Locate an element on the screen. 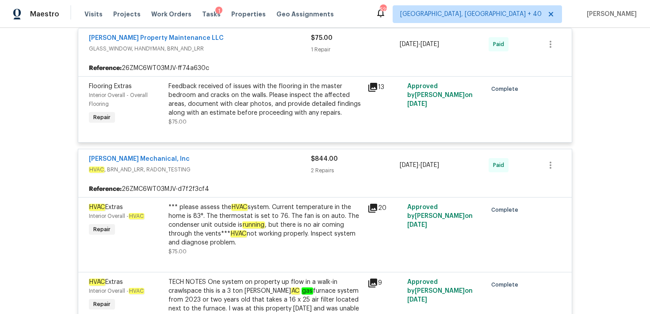  em: gas is located at coordinates (308, 291).